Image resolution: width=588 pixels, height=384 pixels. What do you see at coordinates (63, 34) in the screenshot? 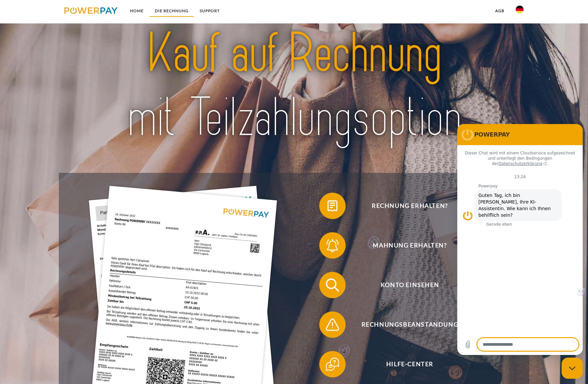
I see `p: Dieser Chat wird mit einem Cloudservice aufgezeichnet und unterliegt den Bedingungen der .` at bounding box center [63, 34].